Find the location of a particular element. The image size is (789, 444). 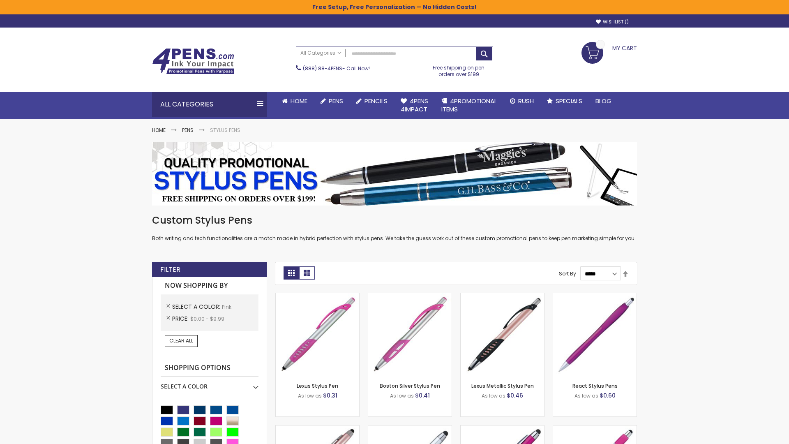

span: Specials is located at coordinates (569, 101).